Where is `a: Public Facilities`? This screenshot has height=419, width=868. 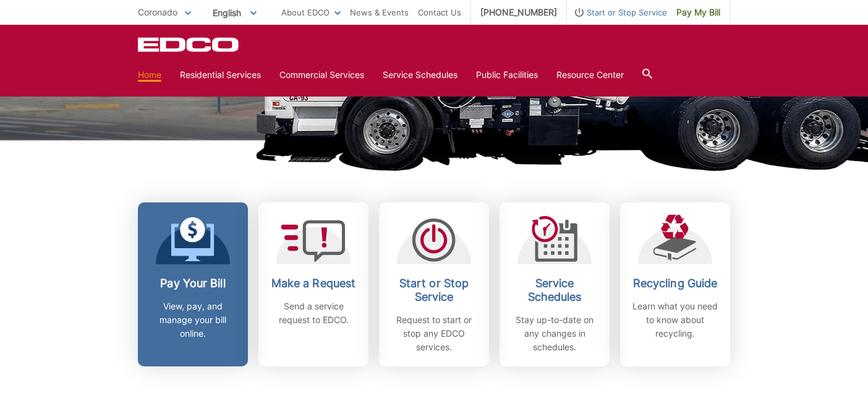 a: Public Facilities is located at coordinates (507, 75).